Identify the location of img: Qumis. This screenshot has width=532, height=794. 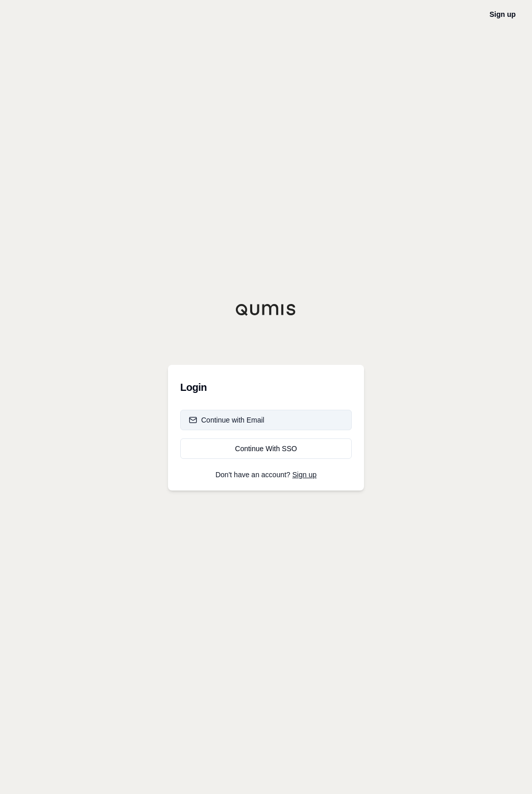
(266, 309).